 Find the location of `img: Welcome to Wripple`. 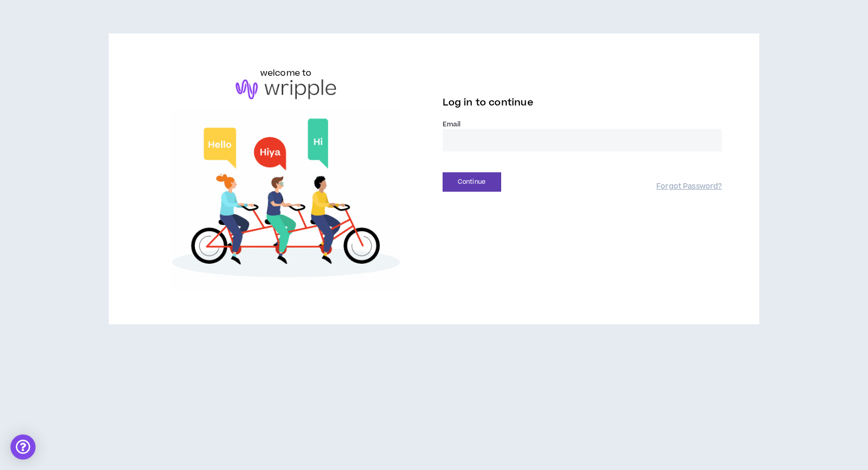

img: Welcome to Wripple is located at coordinates (286, 200).